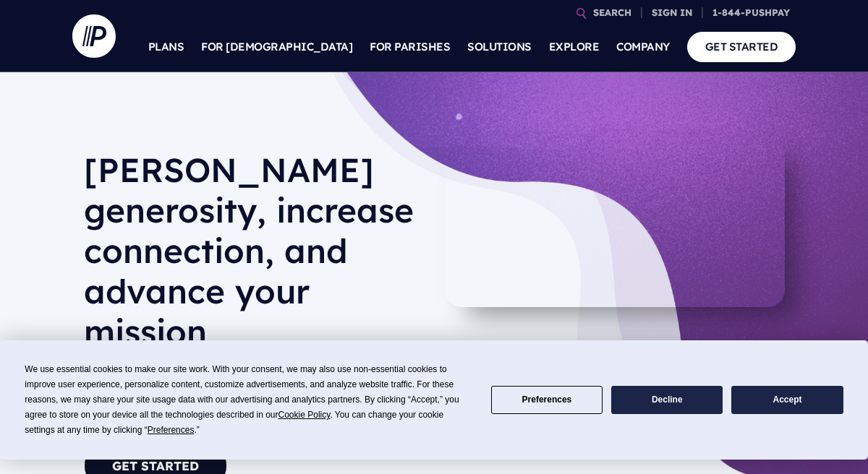 The height and width of the screenshot is (474, 868). What do you see at coordinates (643, 47) in the screenshot?
I see `a: COMPANY` at bounding box center [643, 47].